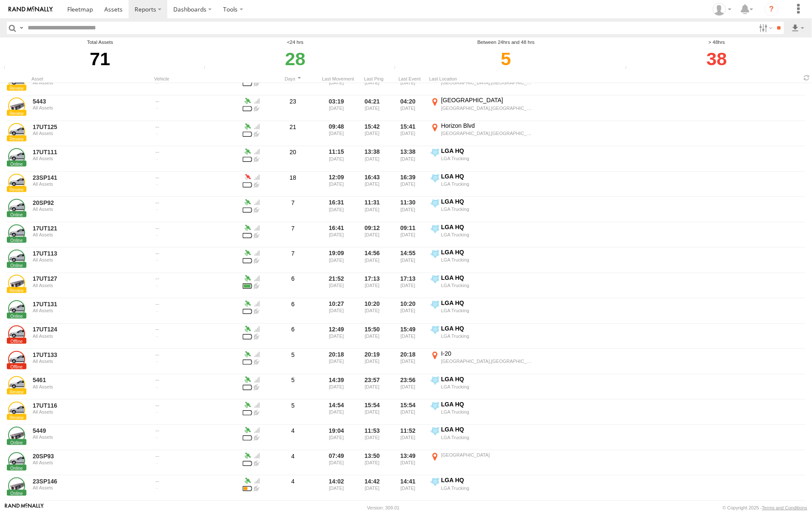  I want to click on div: 71, so click(100, 59).